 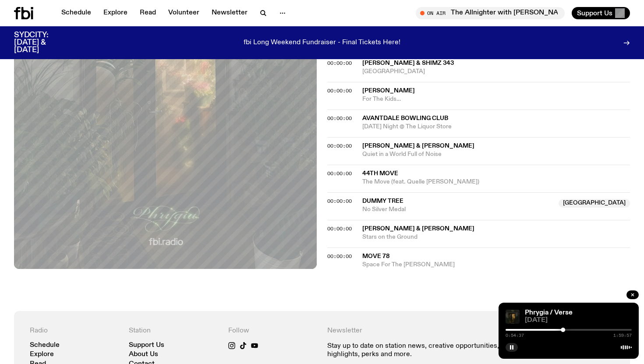 What do you see at coordinates (548, 313) in the screenshot?
I see `a: Phrygia / Verse` at bounding box center [548, 313].